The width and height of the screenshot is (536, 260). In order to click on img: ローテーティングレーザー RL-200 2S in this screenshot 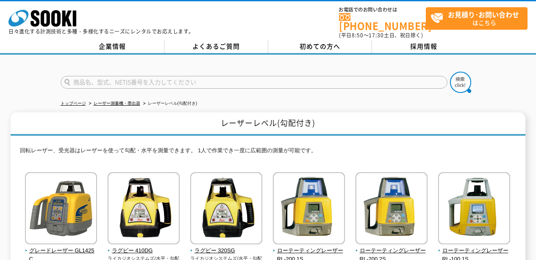, I will do `click(392, 209)`.